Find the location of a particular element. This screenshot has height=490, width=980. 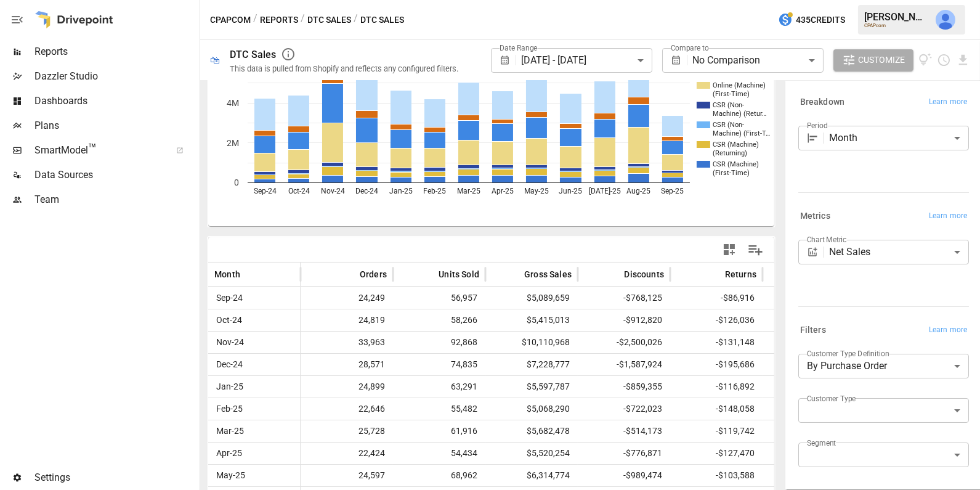

span: -$2,500,026 is located at coordinates (624, 342).